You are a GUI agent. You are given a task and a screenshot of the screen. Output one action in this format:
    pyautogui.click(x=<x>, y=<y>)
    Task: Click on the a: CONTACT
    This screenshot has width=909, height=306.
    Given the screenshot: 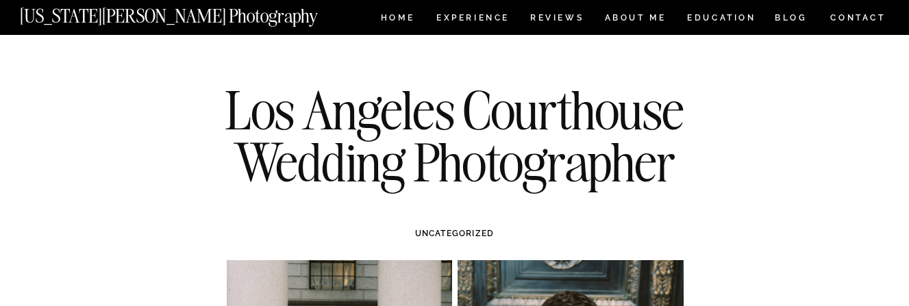 What is the action you would take?
    pyautogui.click(x=857, y=18)
    